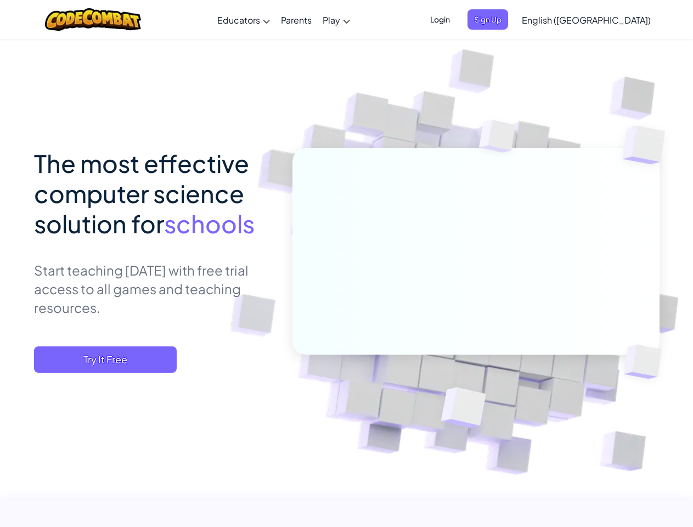  I want to click on span: Play, so click(332, 20).